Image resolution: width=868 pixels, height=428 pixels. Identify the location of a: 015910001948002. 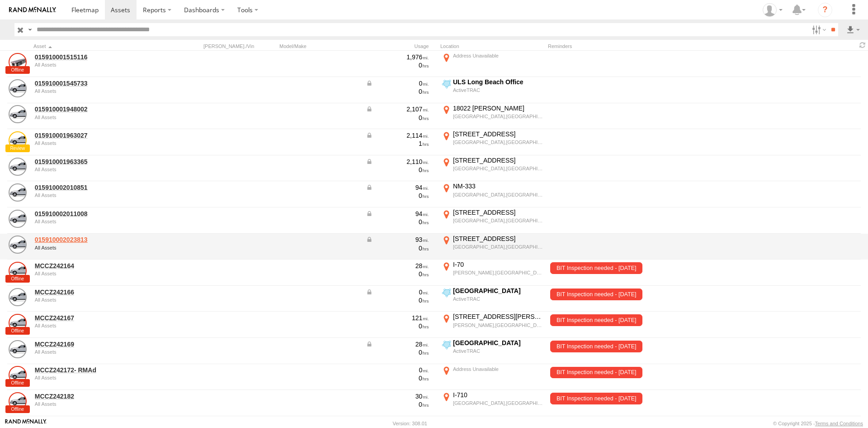
(97, 109).